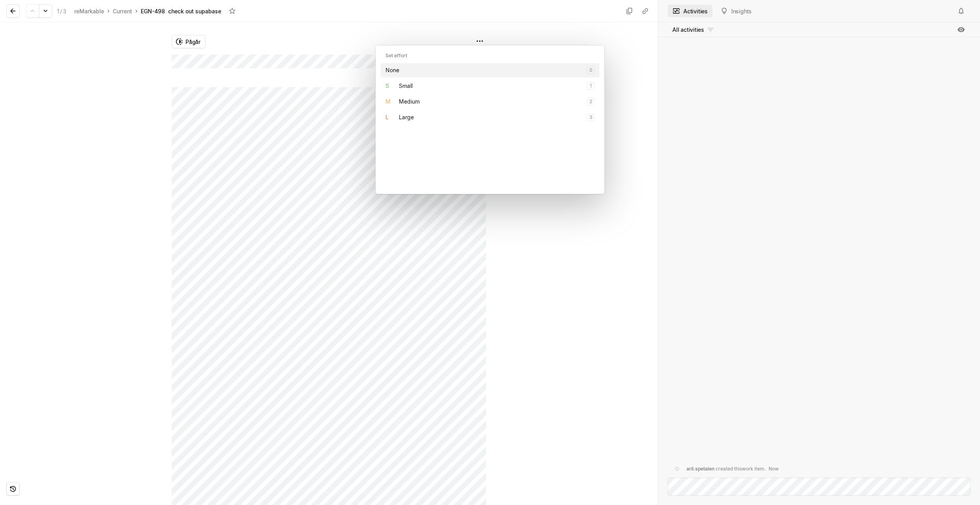  I want to click on div: Large, so click(490, 117).